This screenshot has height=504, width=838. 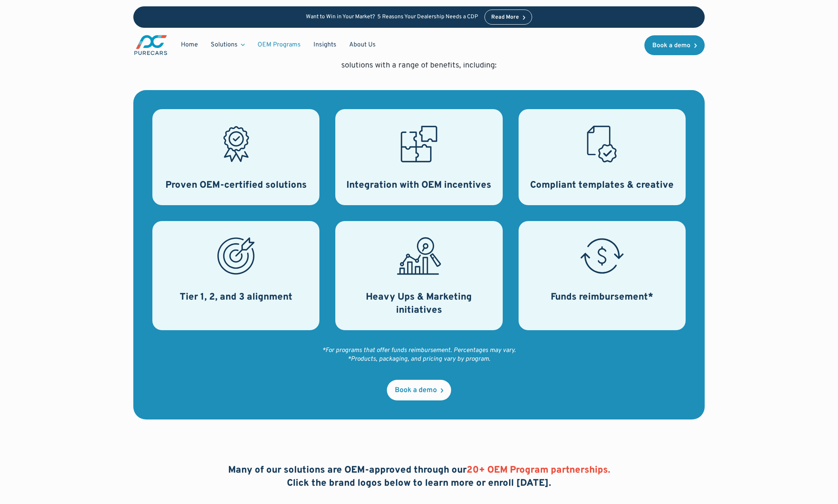 I want to click on div: Read More, so click(x=505, y=17).